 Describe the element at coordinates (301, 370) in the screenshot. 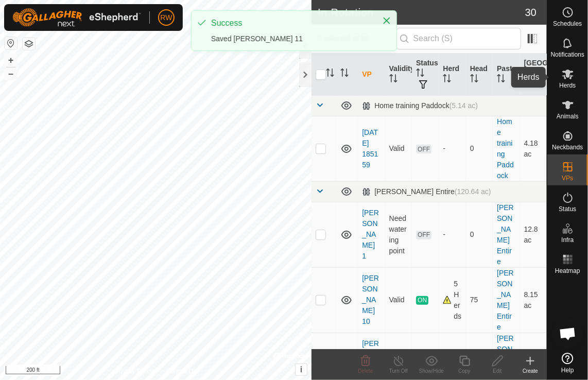

I see `button: i` at that location.